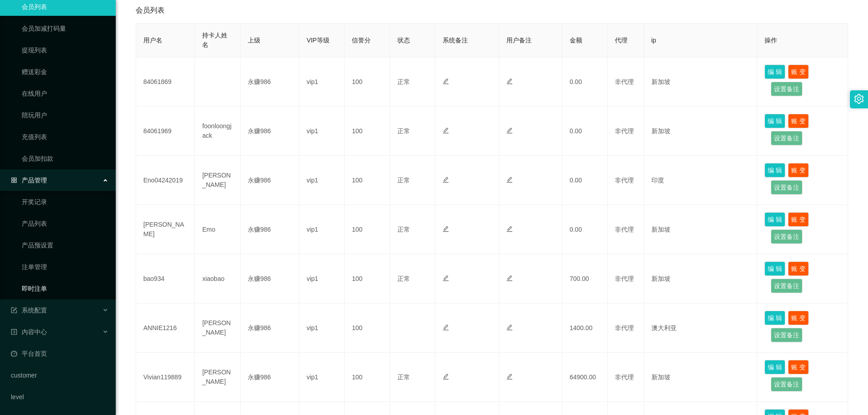 The height and width of the screenshot is (415, 868). I want to click on td: 84061869, so click(166, 81).